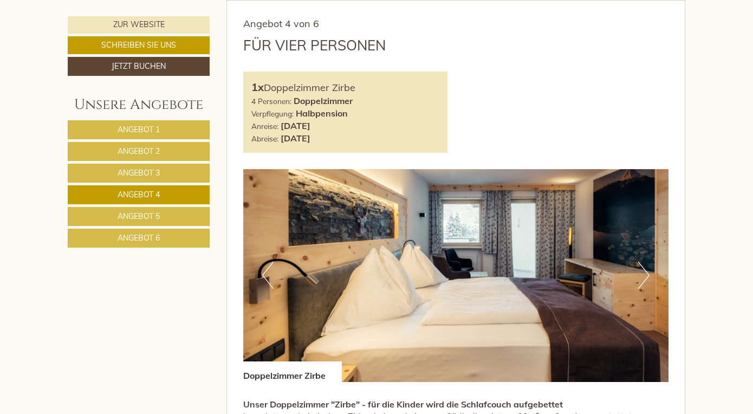 This screenshot has height=414, width=753. I want to click on div: Unsere Angebote, so click(139, 104).